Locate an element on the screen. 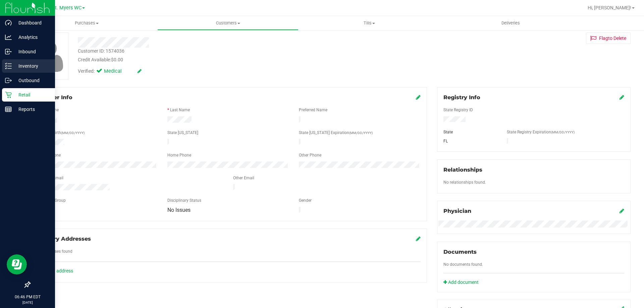 The height and width of the screenshot is (308, 644). div: Credit Available: is located at coordinates (226, 59).